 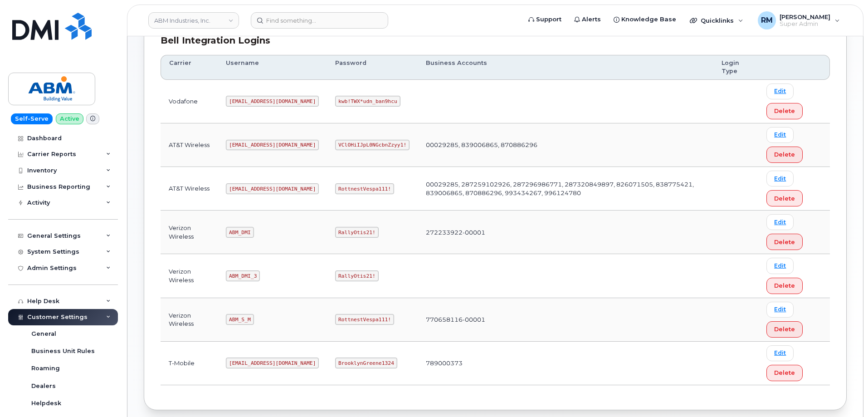 I want to click on code: ABM_S_M, so click(x=240, y=319).